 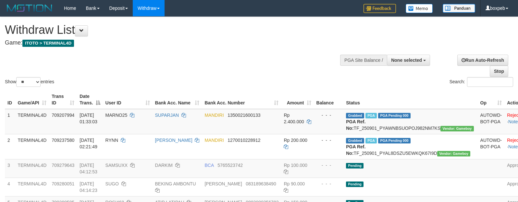 What do you see at coordinates (499, 71) in the screenshot?
I see `a: Stop` at bounding box center [499, 71].